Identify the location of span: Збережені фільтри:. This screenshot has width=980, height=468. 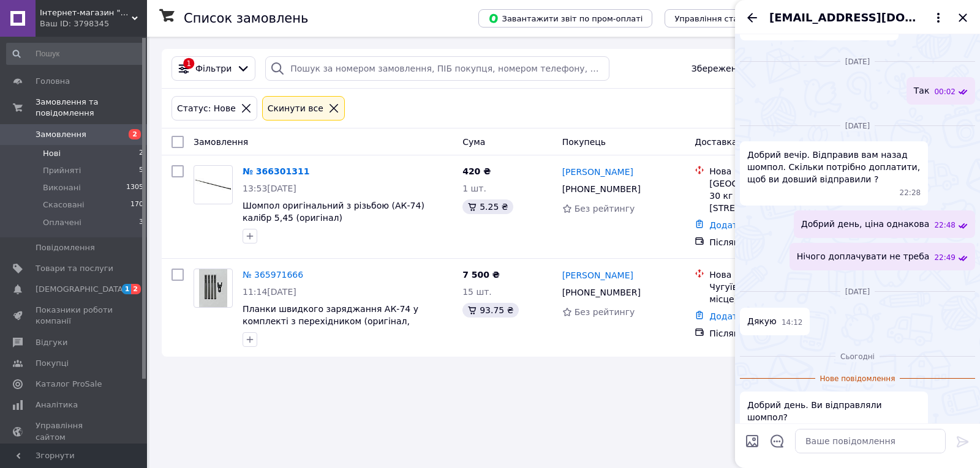
(736, 69).